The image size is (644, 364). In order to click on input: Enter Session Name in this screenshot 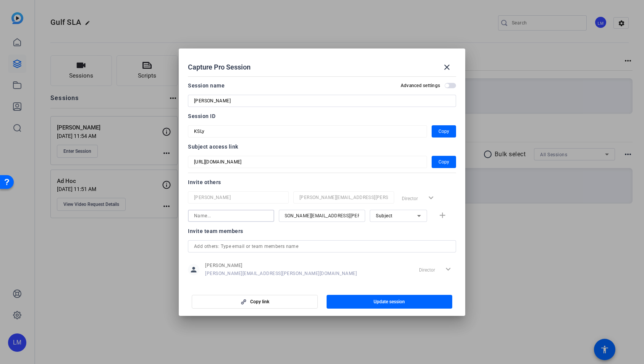, I will do `click(322, 101)`.